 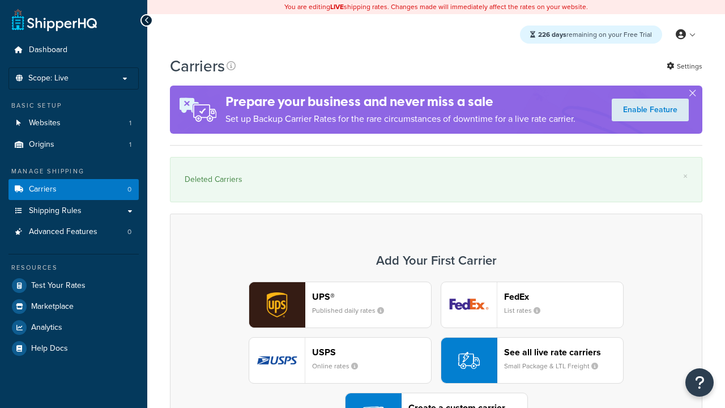 I want to click on a: Shipping Rules, so click(x=74, y=211).